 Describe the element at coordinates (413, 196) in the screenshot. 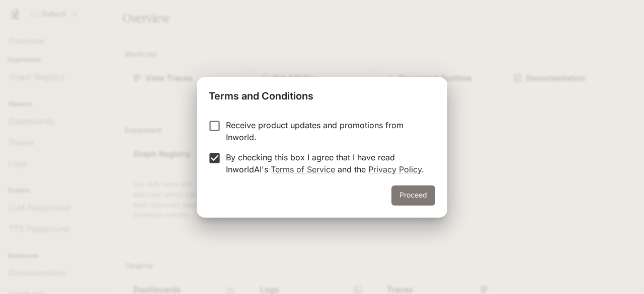

I see `button: Proceed` at that location.